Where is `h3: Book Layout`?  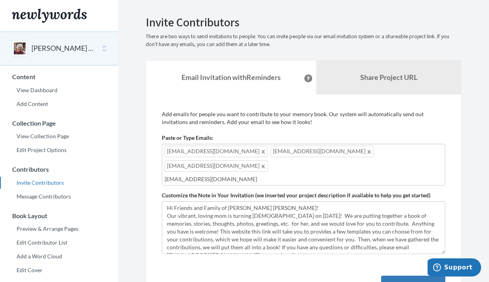 h3: Book Layout is located at coordinates (59, 216).